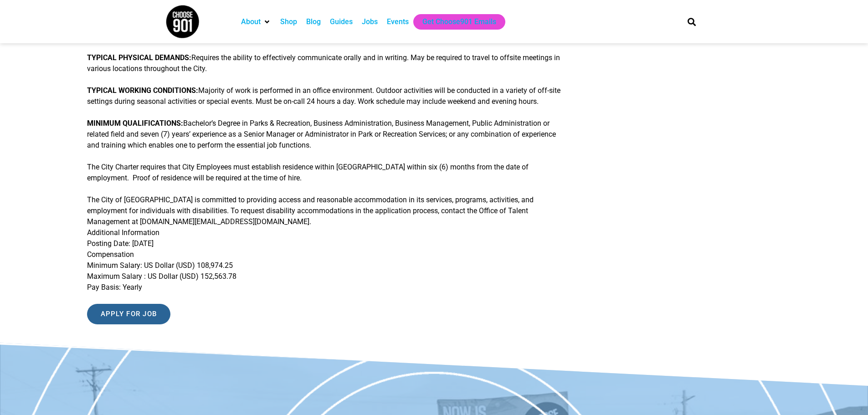 The width and height of the screenshot is (868, 415). I want to click on a: Get Choose901 Emails, so click(459, 22).